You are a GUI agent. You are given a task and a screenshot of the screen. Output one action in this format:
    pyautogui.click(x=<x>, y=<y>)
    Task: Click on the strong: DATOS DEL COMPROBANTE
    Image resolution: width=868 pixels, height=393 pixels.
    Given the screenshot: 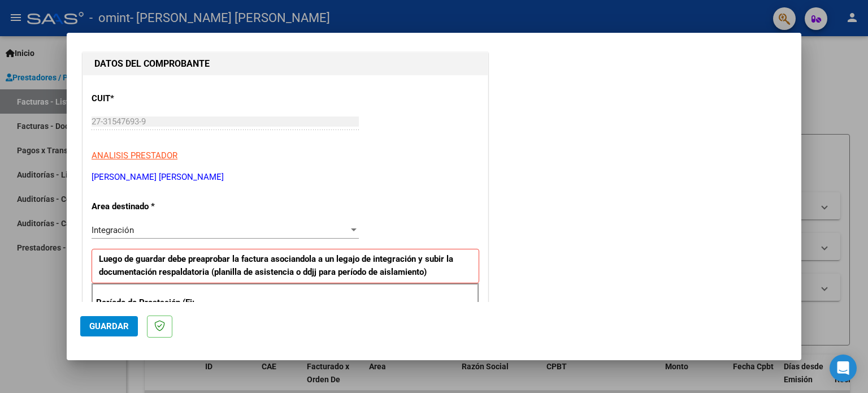 What is the action you would take?
    pyautogui.click(x=152, y=63)
    